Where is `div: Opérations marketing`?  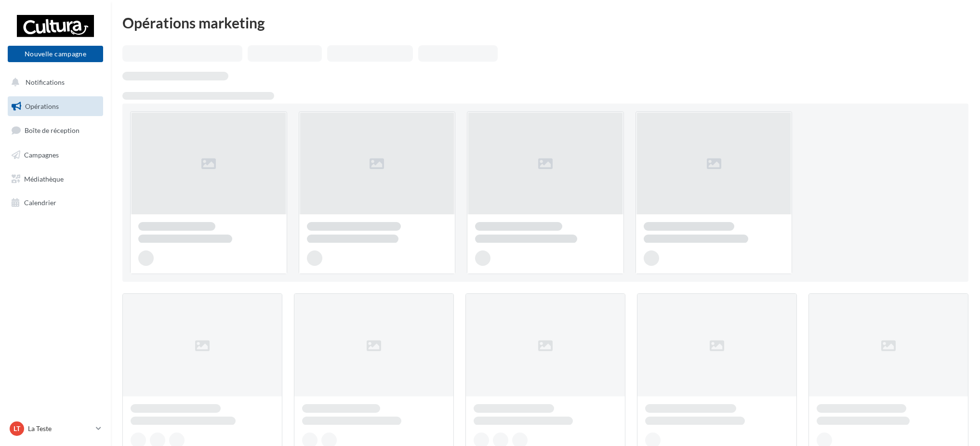
div: Opérations marketing is located at coordinates (546, 23).